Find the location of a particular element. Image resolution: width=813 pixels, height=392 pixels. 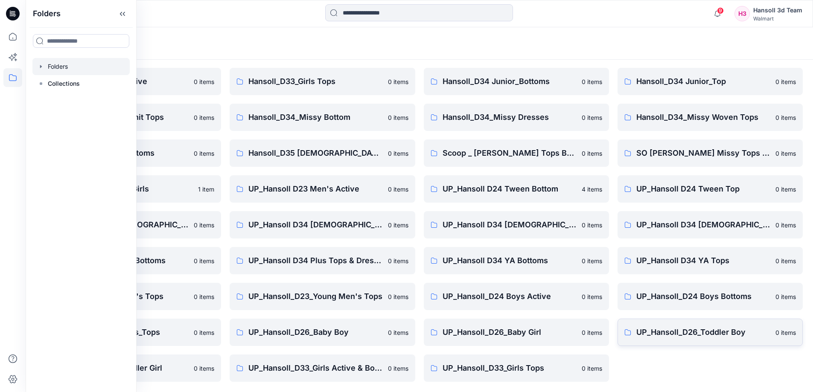

p: UP_Hansoll_D26_Toddler Boy is located at coordinates (704, 333).